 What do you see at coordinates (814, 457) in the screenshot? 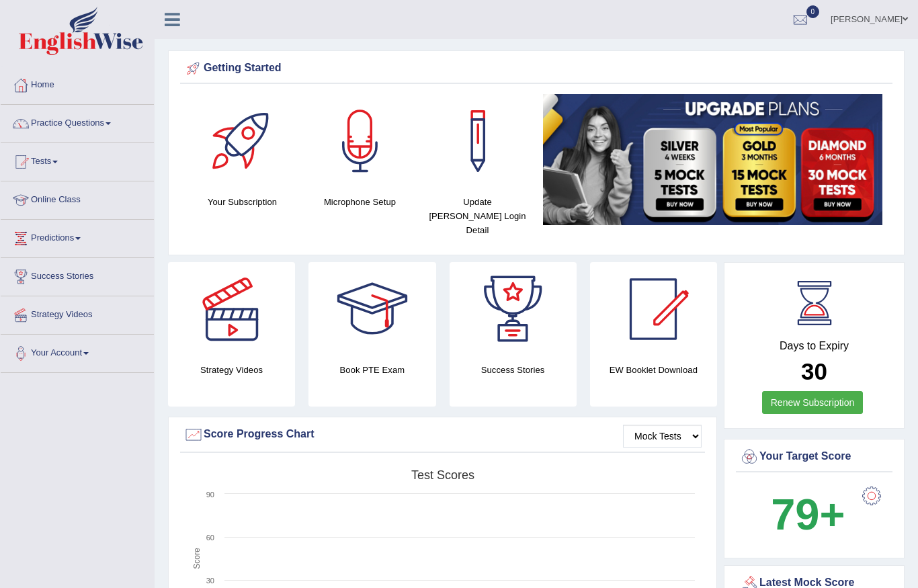
I see `div: Your Target Score` at bounding box center [814, 457].